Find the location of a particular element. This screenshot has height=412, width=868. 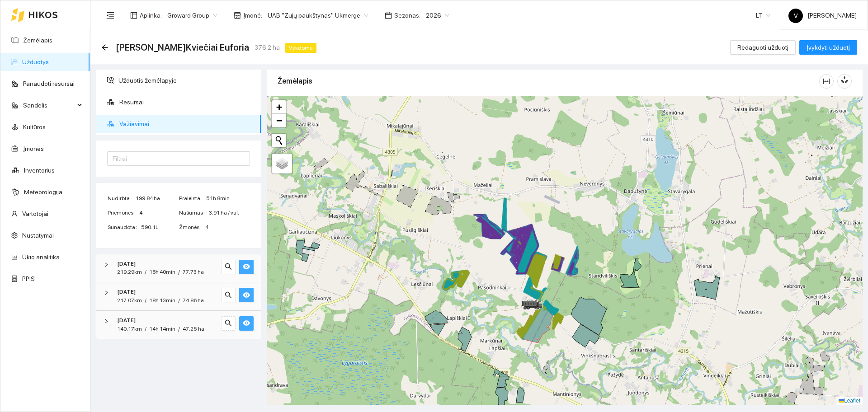

a: Įmonės is located at coordinates (33, 148).